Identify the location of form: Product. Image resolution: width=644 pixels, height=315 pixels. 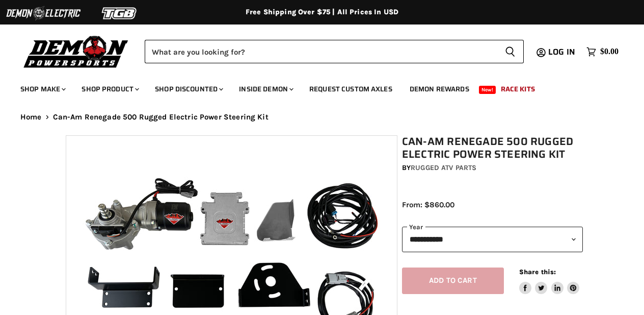
(335, 52).